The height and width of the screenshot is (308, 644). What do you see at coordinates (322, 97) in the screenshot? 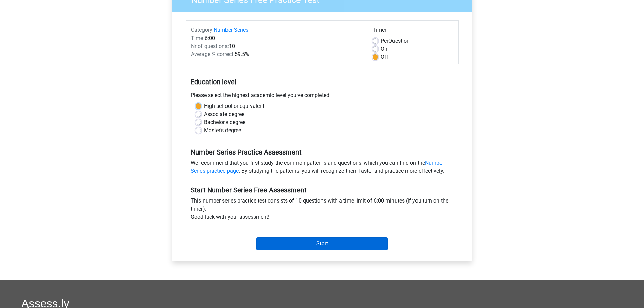
I see `div: Please select the highest academic level you’ve completed.` at bounding box center [322, 97].